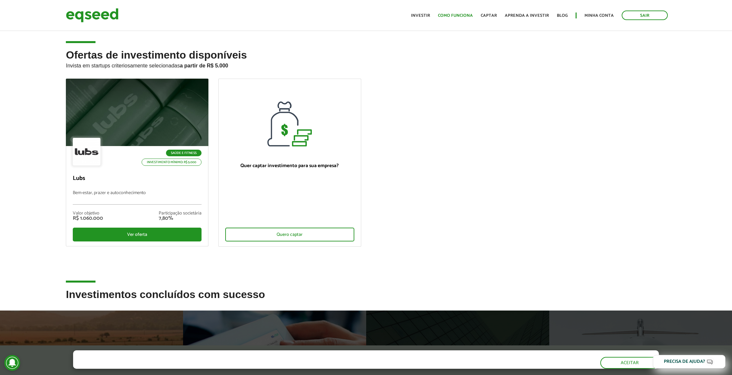  Describe the element at coordinates (198, 366) in the screenshot. I see `a: política de privacidade e de cookies` at that location.